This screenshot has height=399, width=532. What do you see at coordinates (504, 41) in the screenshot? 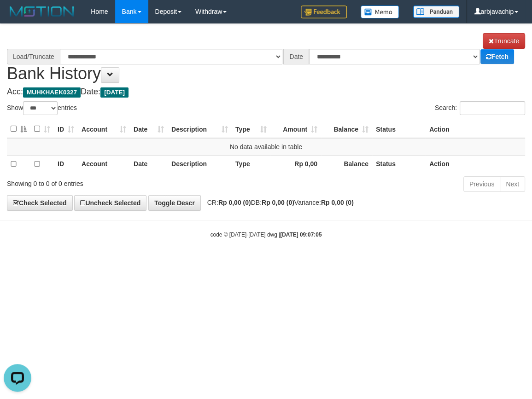
I see `a: Truncate` at bounding box center [504, 41].